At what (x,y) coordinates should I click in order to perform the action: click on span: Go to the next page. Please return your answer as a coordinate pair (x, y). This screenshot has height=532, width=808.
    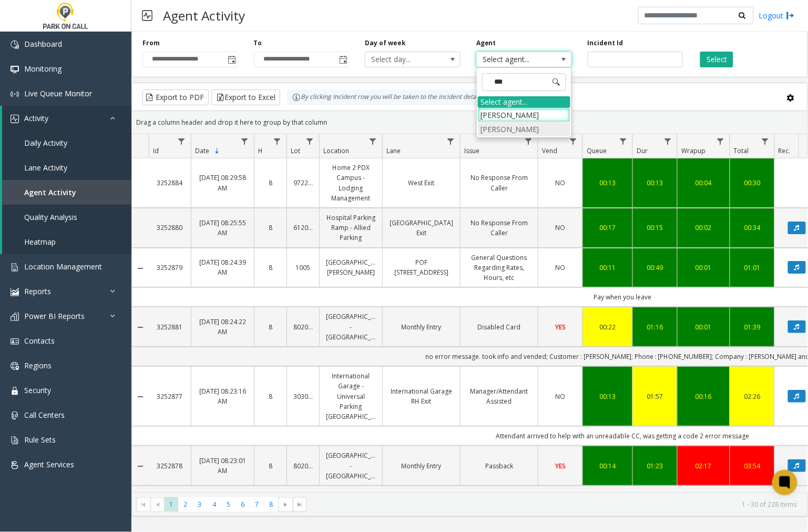
    Looking at the image, I should click on (285, 504).